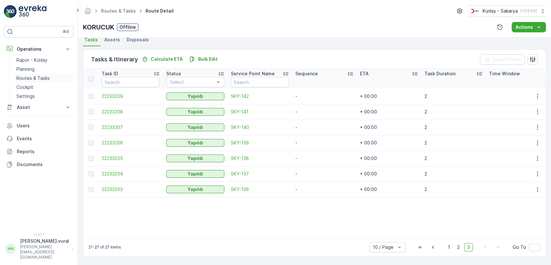  Describe the element at coordinates (131, 143) in the screenshot. I see `a: 22233206` at that location.